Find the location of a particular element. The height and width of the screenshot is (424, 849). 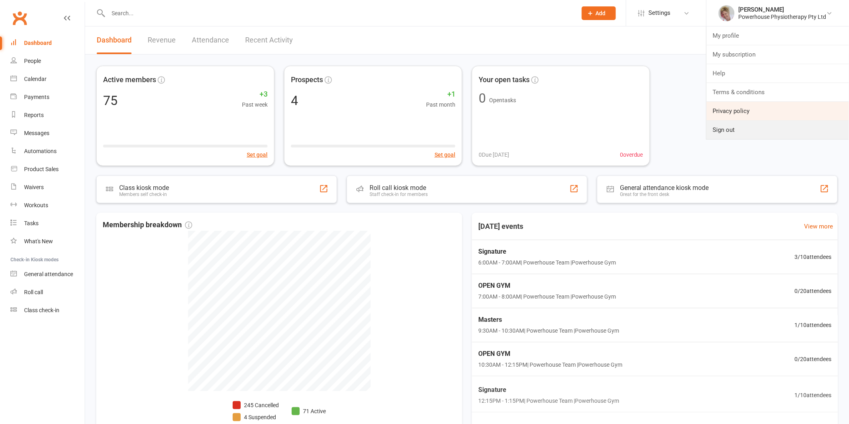

a: General attendance kiosk mode is located at coordinates (47, 274).